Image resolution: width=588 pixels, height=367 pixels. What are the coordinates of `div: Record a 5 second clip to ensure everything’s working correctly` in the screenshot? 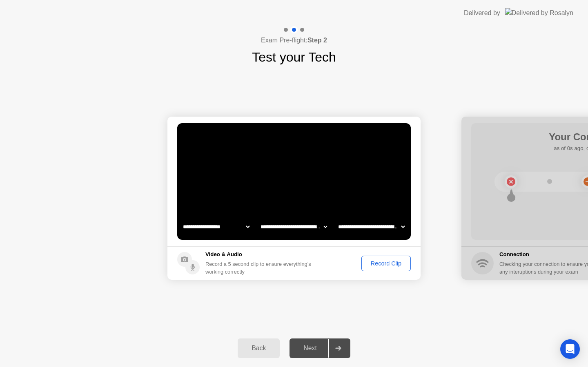 It's located at (260, 268).